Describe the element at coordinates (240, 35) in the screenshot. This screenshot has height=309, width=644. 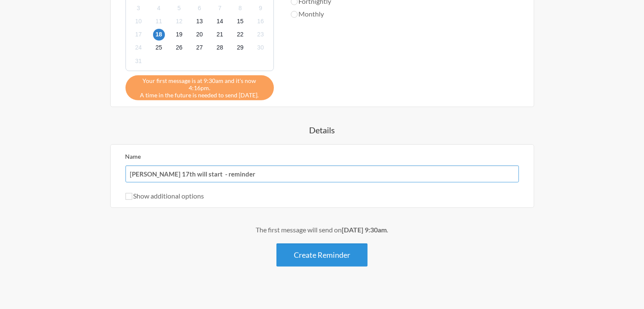
I see `span: Monday, September 22, 2025` at that location.